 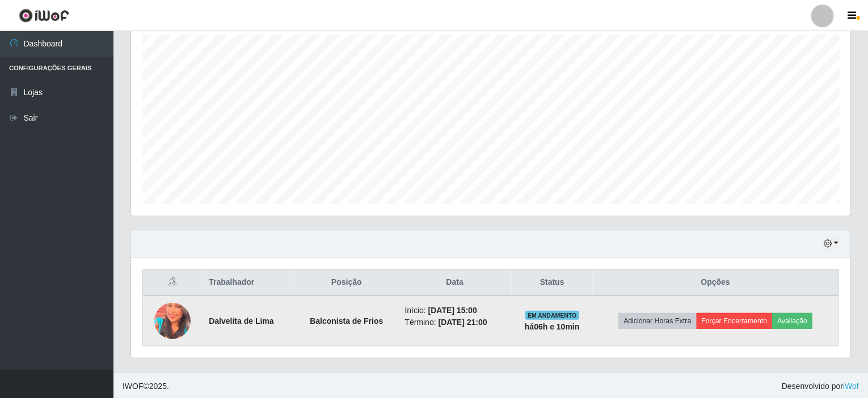 I want to click on strong: Balconista de Frios, so click(x=346, y=321).